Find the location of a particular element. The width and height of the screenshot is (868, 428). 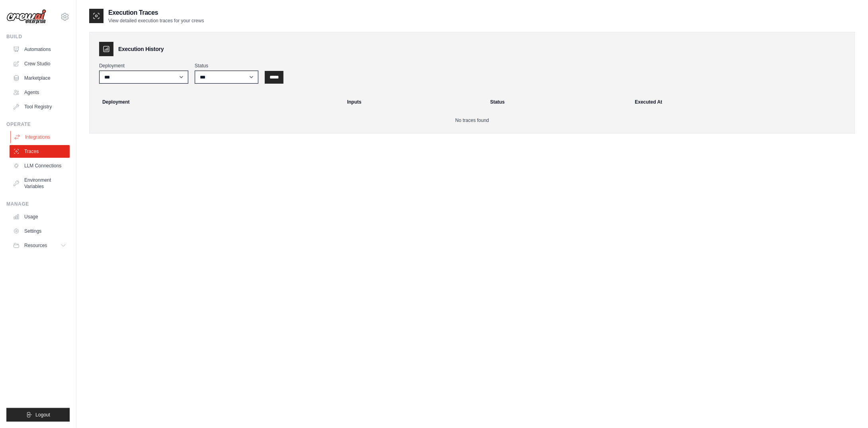

th: Status is located at coordinates (557, 102).